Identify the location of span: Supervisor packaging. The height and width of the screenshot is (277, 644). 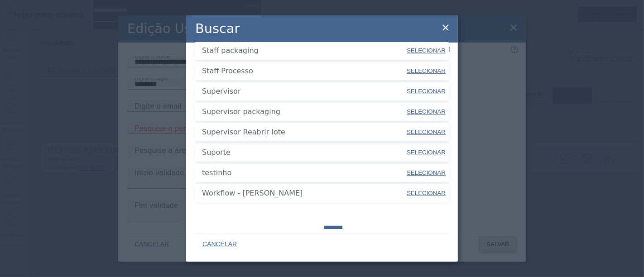
(303, 112).